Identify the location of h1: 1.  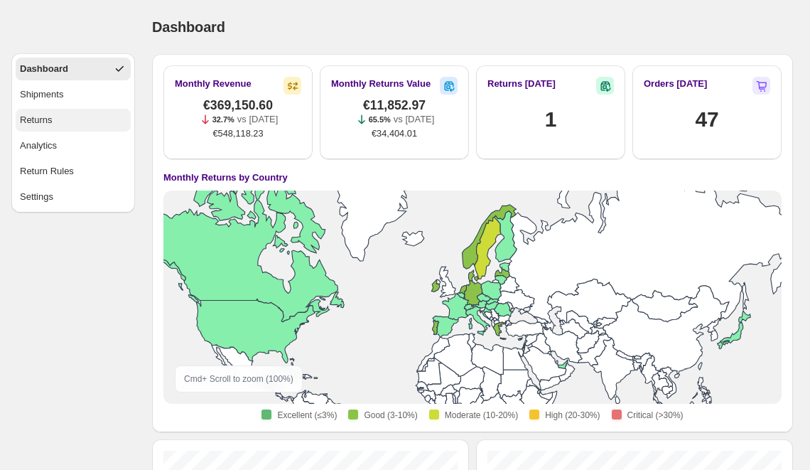
(551, 119).